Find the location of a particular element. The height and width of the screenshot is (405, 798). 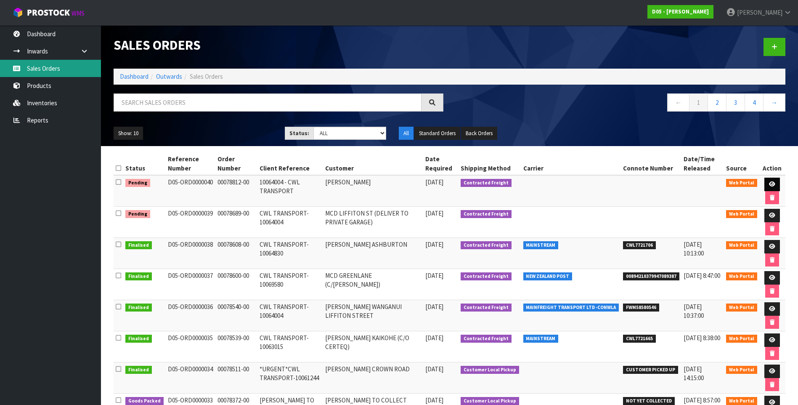

td: D05-ORD0000036 is located at coordinates (191, 315).